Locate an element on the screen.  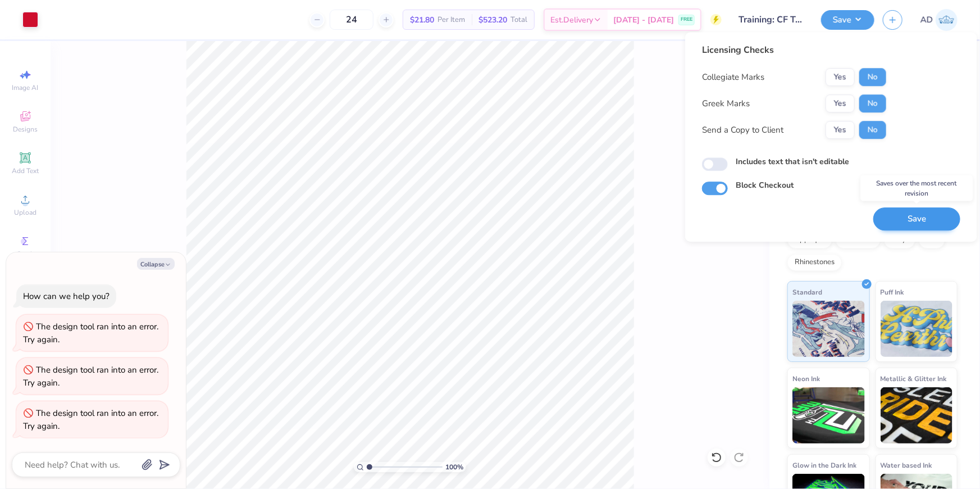
img: Metallic & Glitter Ink is located at coordinates (916, 415).